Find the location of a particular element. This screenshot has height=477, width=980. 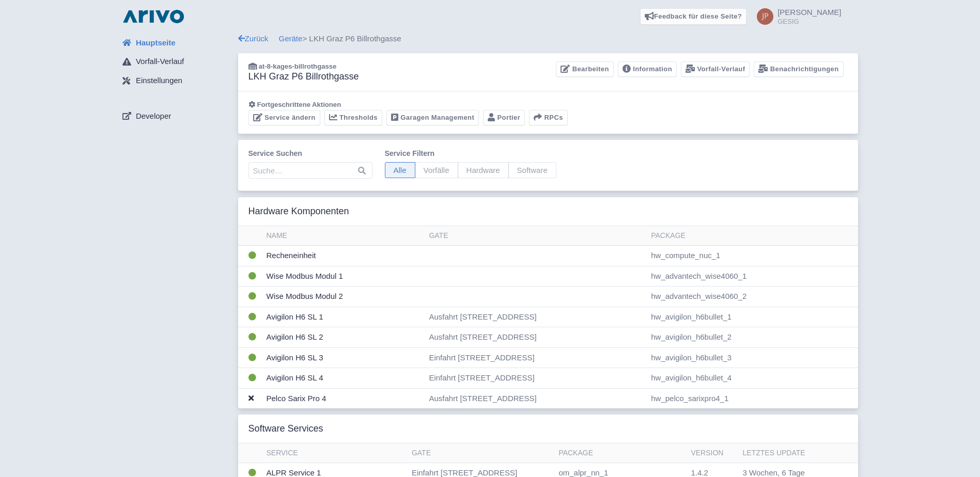

label: Service suchen is located at coordinates (311, 153).